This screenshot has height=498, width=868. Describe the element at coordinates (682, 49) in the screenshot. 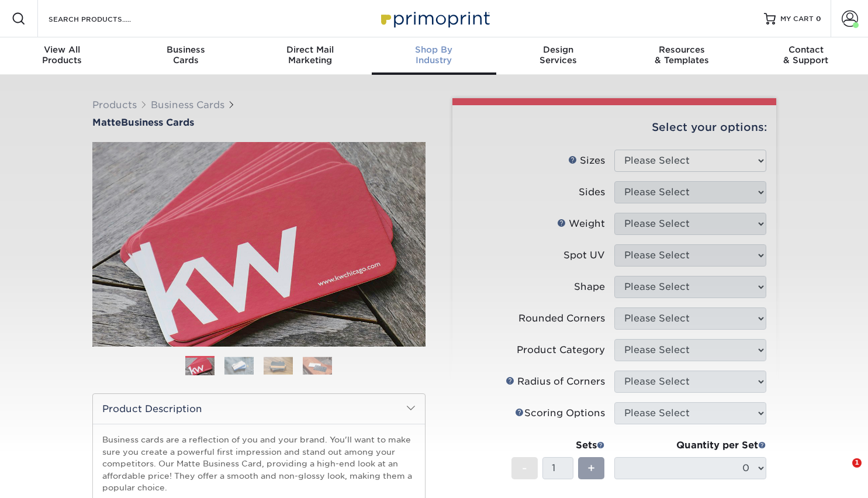

I see `span: Resources` at that location.